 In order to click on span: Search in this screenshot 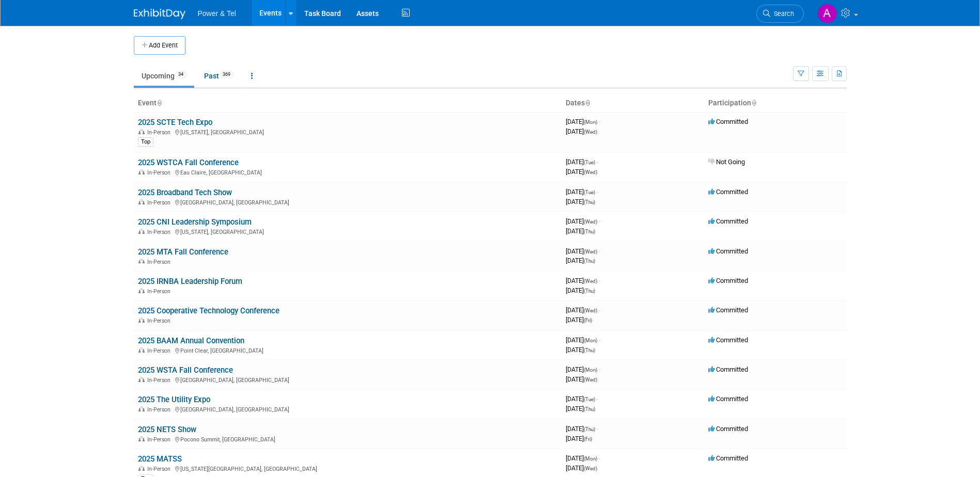, I will do `click(782, 14)`.